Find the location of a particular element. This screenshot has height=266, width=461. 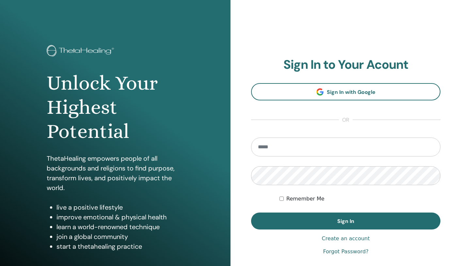

li: learn a world-renowned technique is located at coordinates (120, 227).